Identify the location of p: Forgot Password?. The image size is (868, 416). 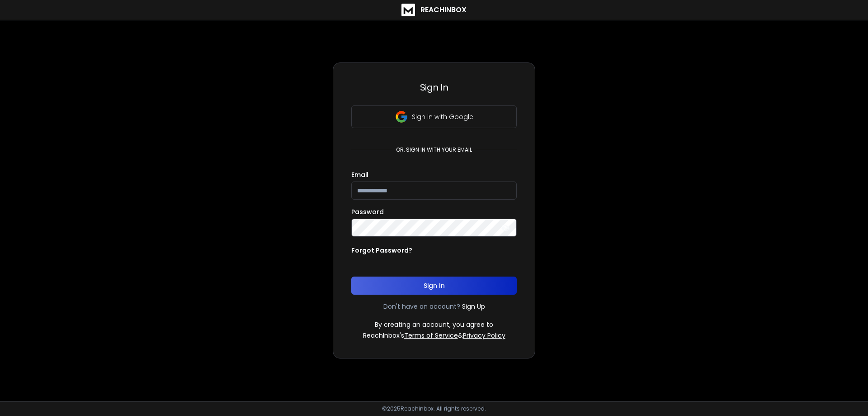
(382, 250).